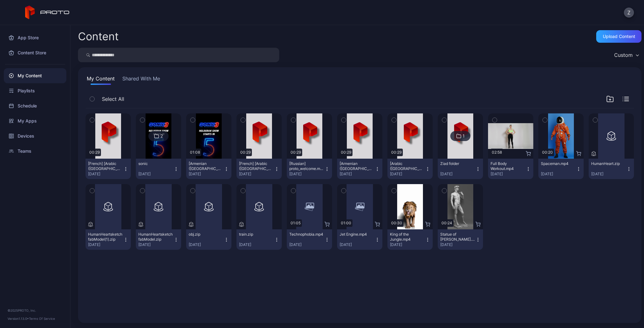  Describe the element at coordinates (18, 319) in the screenshot. I see `span: Version 1.13.0 •` at that location.